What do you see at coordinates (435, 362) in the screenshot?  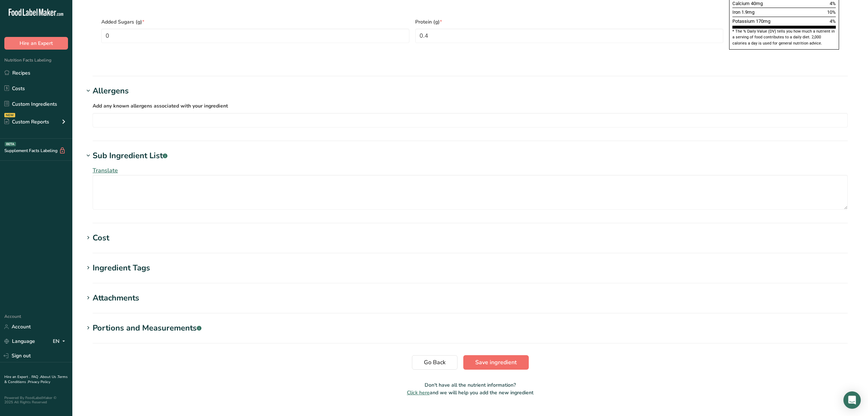 I see `span: Go Back` at bounding box center [435, 362].